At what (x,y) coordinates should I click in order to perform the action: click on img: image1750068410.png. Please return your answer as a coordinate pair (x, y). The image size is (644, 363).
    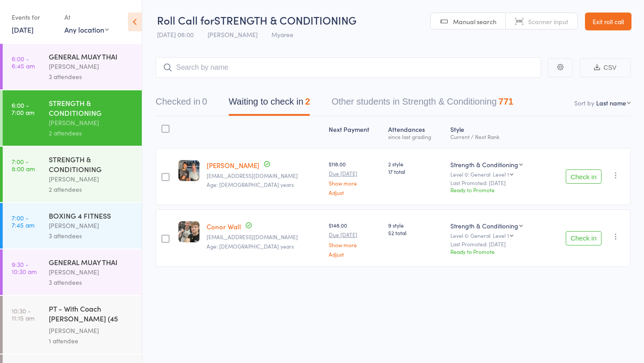
    Looking at the image, I should click on (189, 231).